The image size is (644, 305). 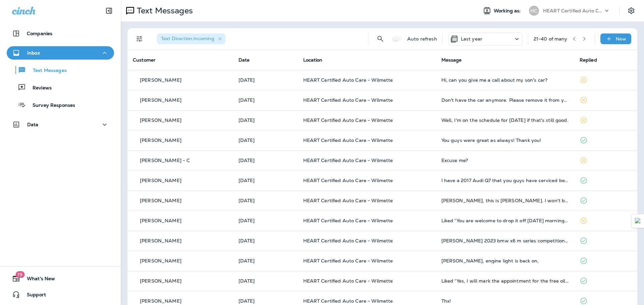 I want to click on div: Stephen Dress 2023 bmw x6 m series competition Looking for a more all season tire Thanks, so click(x=505, y=241).